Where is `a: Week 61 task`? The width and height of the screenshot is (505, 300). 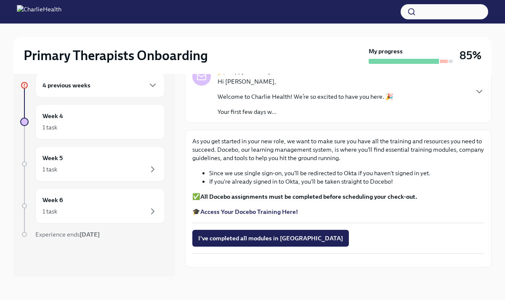 a: Week 61 task is located at coordinates (93, 206).